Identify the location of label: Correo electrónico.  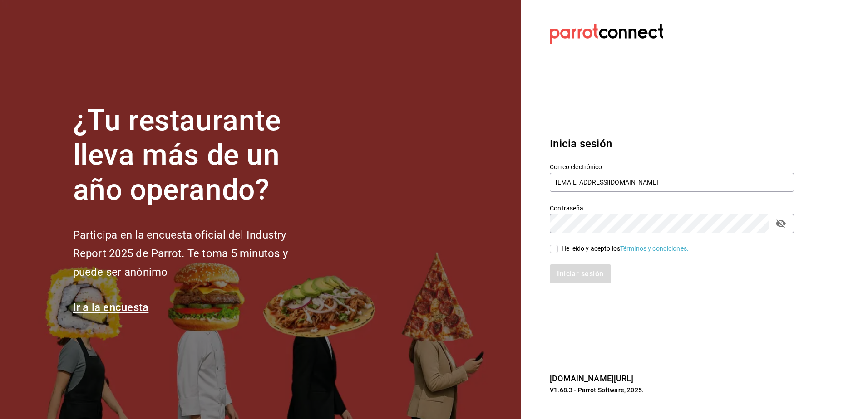
(672, 166).